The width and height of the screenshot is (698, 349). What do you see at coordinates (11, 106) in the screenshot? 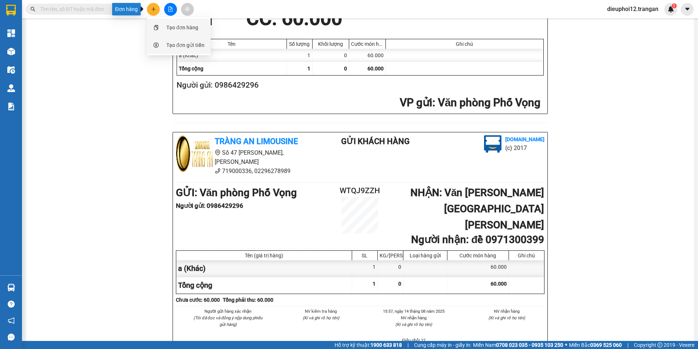
I see `img: solution-icon` at bounding box center [11, 106].